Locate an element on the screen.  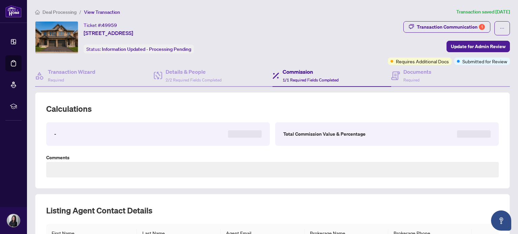
h2: Calculations is located at coordinates (272, 109).